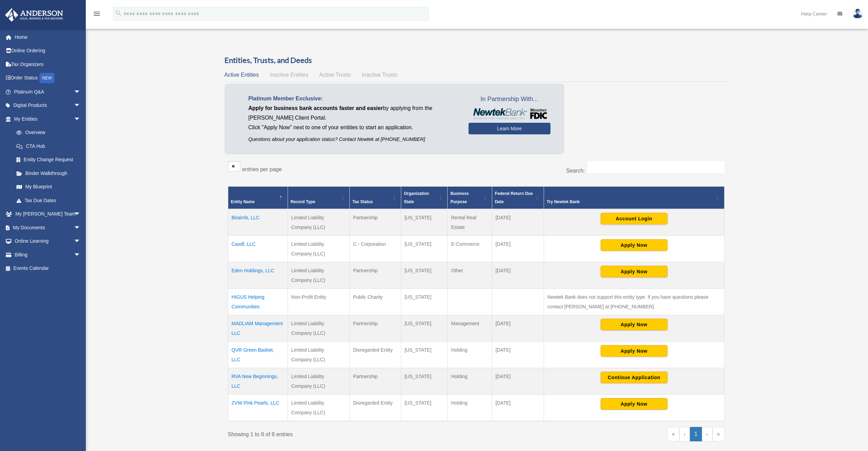 This screenshot has height=451, width=868. I want to click on th: Federal Return Due Date: Activate to sort, so click(518, 198).